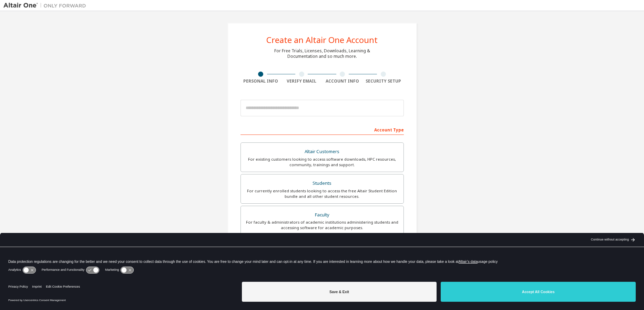 This screenshot has height=310, width=644. What do you see at coordinates (322, 152) in the screenshot?
I see `div: Altair Customers` at bounding box center [322, 152].